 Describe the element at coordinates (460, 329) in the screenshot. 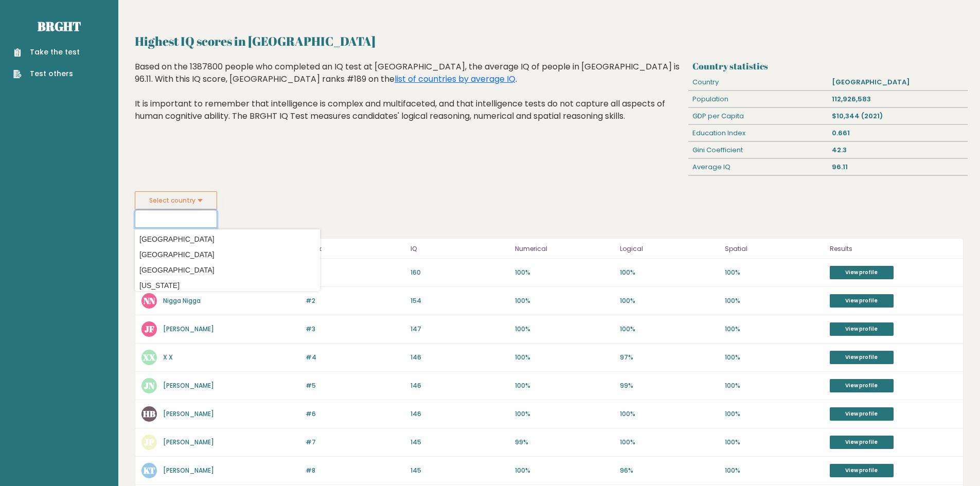

I see `p: 147` at that location.